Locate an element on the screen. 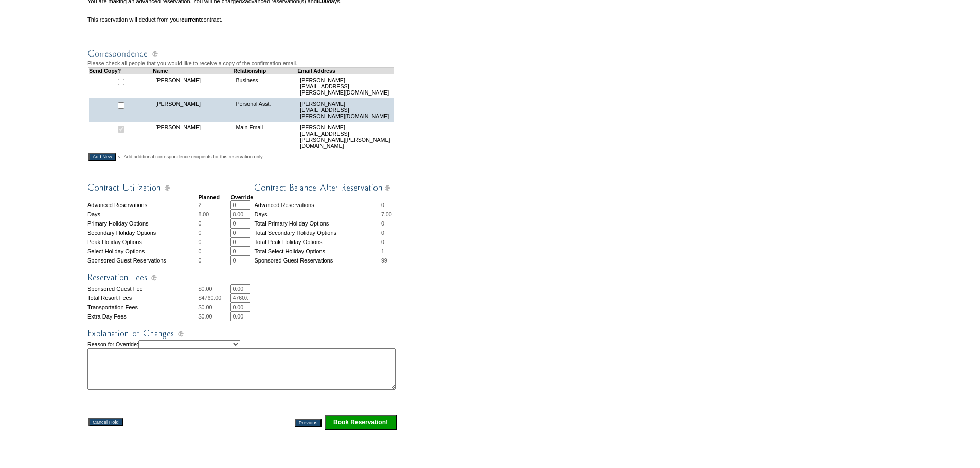 This screenshot has width=980, height=468. img: Reservation Fees is located at coordinates (156, 277).